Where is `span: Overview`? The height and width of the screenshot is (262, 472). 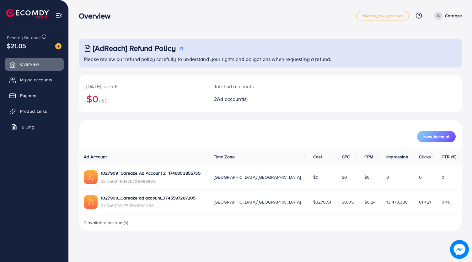
span: Overview is located at coordinates (30, 64).